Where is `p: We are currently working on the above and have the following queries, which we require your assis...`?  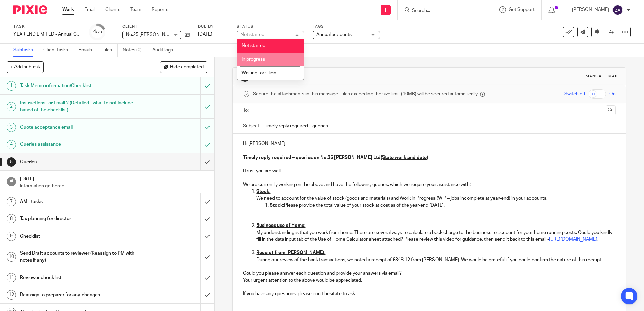 p: We are currently working on the above and have the following queries, which we require your assis... is located at coordinates (429, 185).